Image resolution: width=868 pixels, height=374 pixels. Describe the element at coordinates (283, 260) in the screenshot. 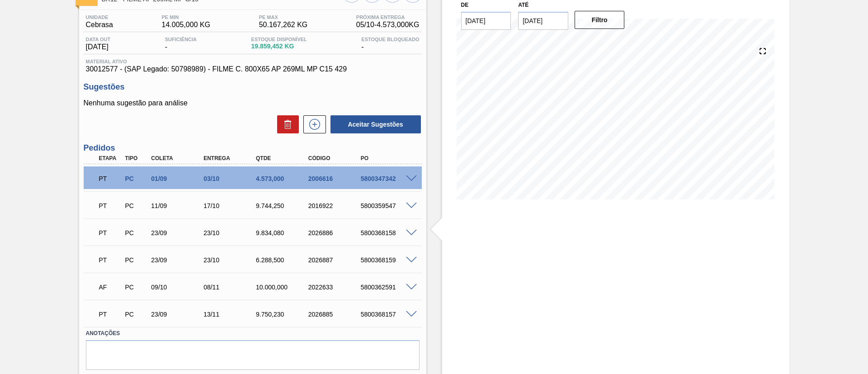

I see `div: 6.288,500` at that location.